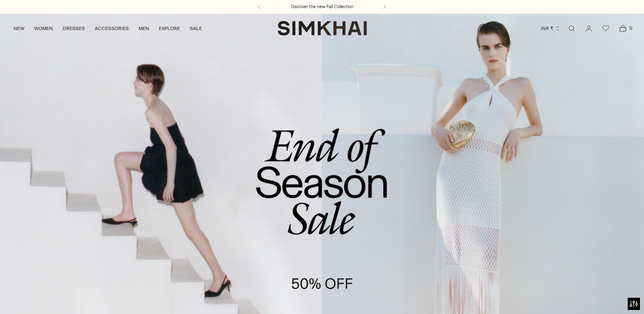 This screenshot has width=644, height=314. What do you see at coordinates (323, 28) in the screenshot?
I see `a: SIMKHAI` at bounding box center [323, 28].